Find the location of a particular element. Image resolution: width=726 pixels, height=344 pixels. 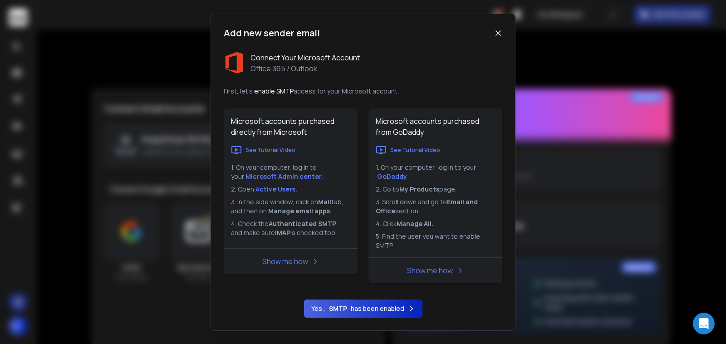

img: Profile image for Lakshita is located at coordinates (44, 43).